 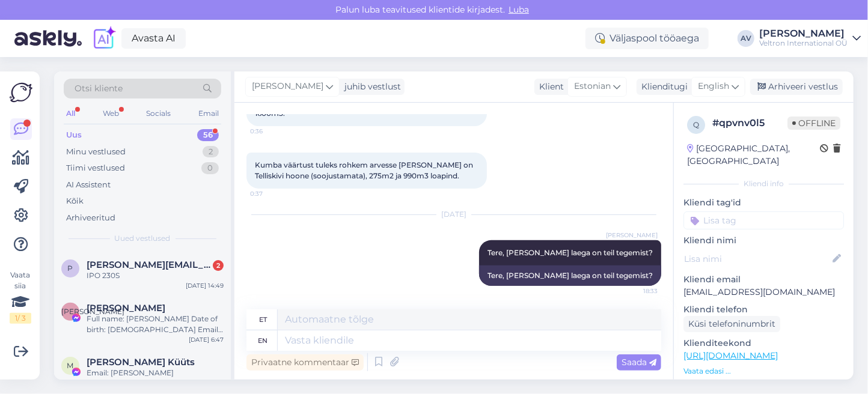 What do you see at coordinates (209, 113) in the screenshot?
I see `div: Email` at bounding box center [209, 113].